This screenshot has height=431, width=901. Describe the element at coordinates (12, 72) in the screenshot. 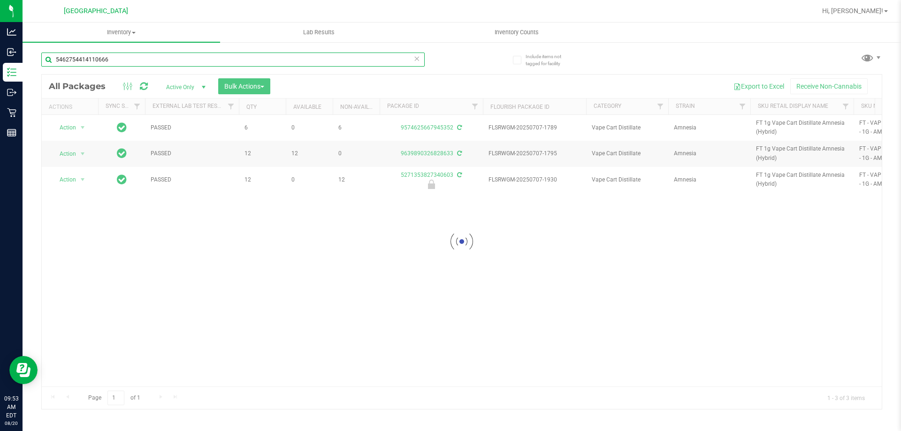

I see `inline-svg: Inventory` at that location.